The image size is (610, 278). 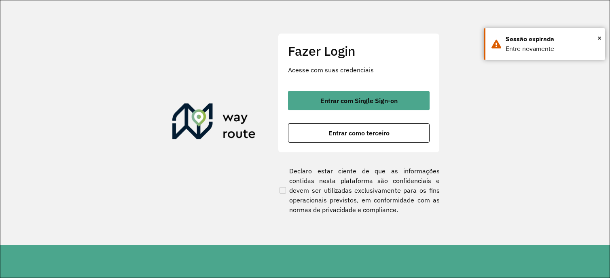 What do you see at coordinates (359, 70) in the screenshot?
I see `p: Acesse com suas credenciais` at bounding box center [359, 70].